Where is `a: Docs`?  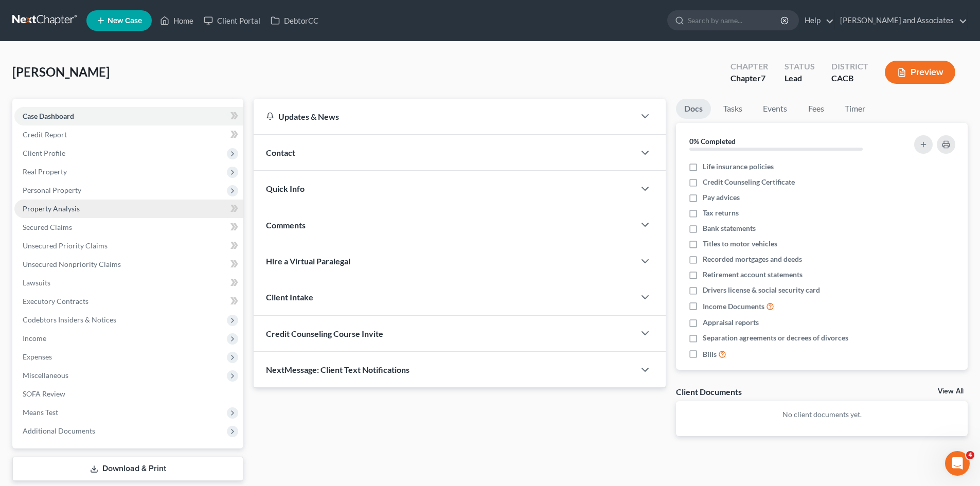
a: Docs is located at coordinates (693, 109).